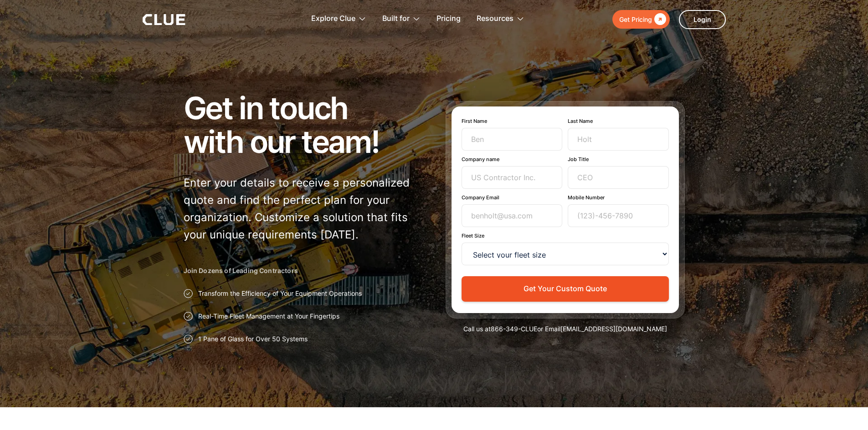 The width and height of the screenshot is (868, 430). I want to click on input: US Contractor Inc., so click(512, 177).